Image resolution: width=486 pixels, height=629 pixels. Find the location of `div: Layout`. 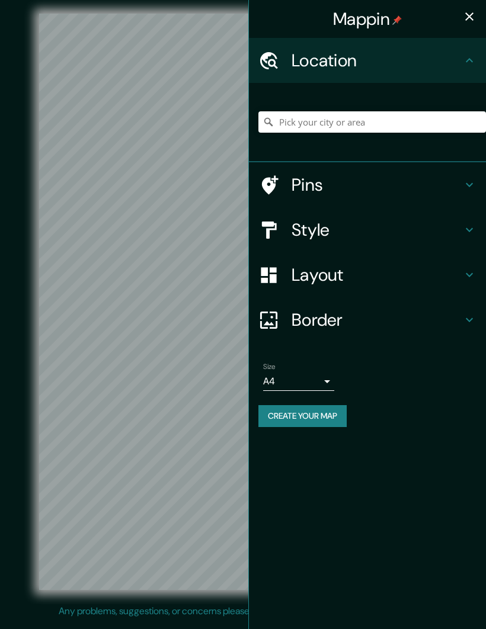

div: Layout is located at coordinates (367, 275).